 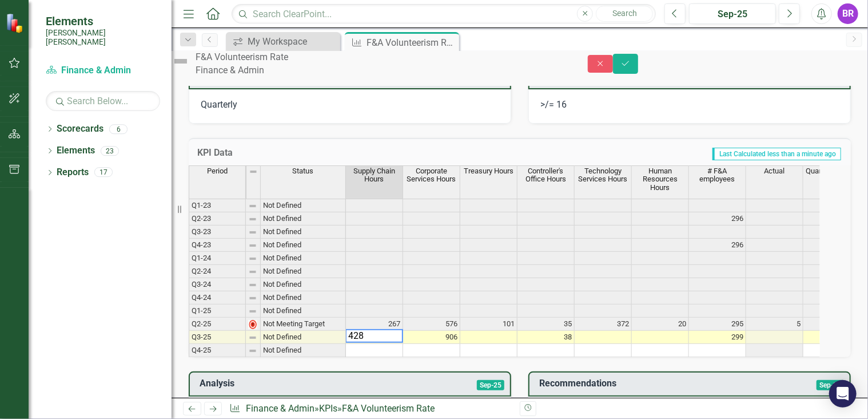 I want to click on span: Actual, so click(x=775, y=171).